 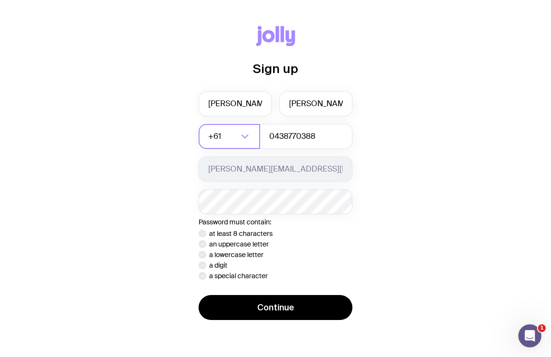 What do you see at coordinates (275, 308) in the screenshot?
I see `button: Continue` at bounding box center [275, 308].